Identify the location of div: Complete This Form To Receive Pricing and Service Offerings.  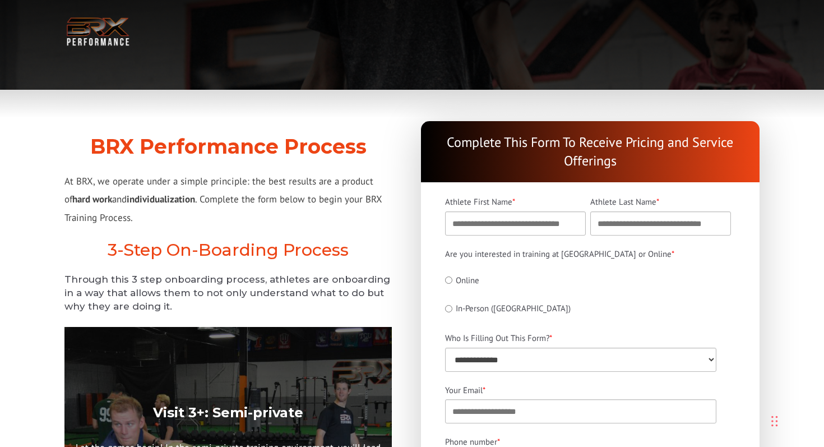
(590, 151).